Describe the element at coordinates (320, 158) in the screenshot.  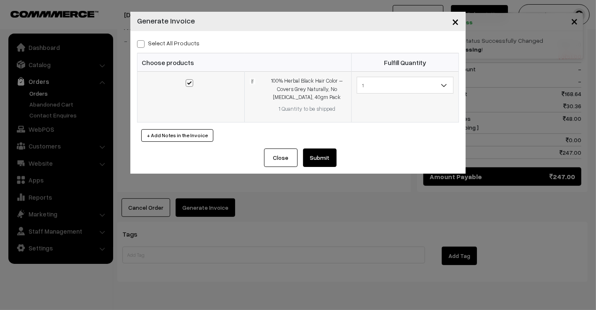
I see `button: Submit` at that location.